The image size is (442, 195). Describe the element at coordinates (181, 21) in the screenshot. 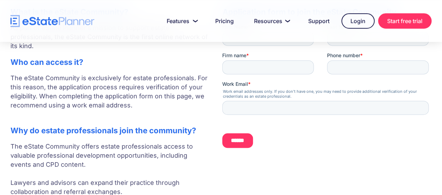

I see `a: Features` at that location.